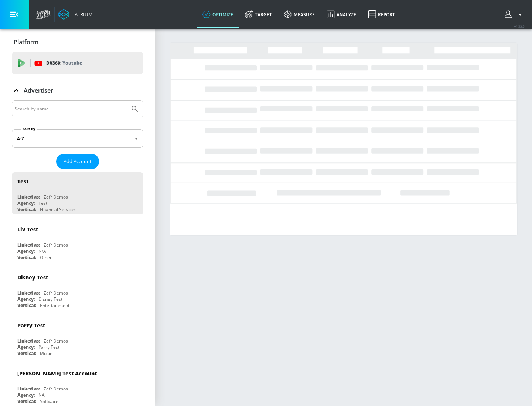 The height and width of the screenshot is (406, 532). Describe the element at coordinates (72, 63) in the screenshot. I see `p: Youtube` at that location.